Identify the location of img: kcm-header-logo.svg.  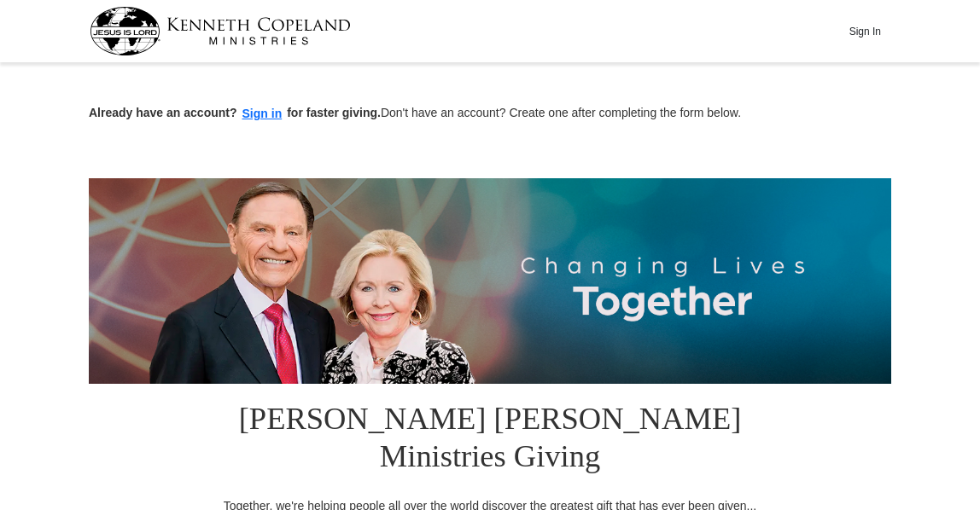
(220, 30).